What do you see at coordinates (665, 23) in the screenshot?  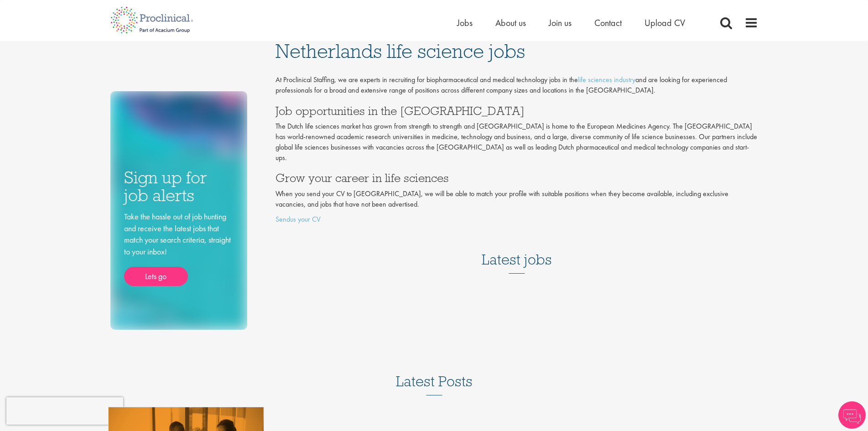 I see `span: Upload CV` at bounding box center [665, 23].